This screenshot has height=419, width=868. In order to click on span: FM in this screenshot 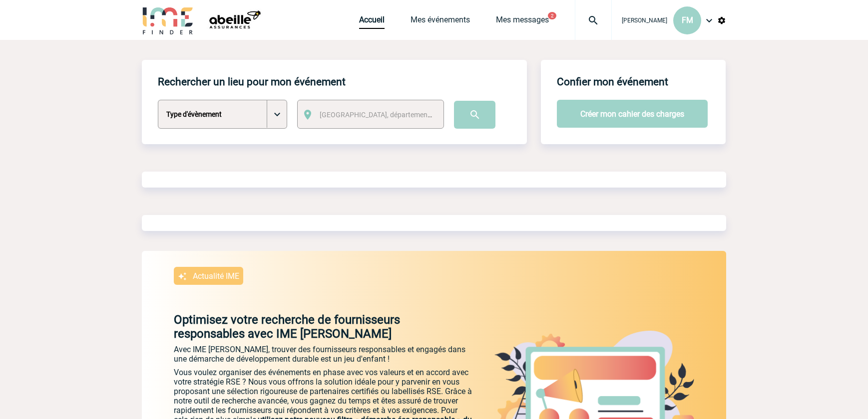, I will do `click(687, 20)`.